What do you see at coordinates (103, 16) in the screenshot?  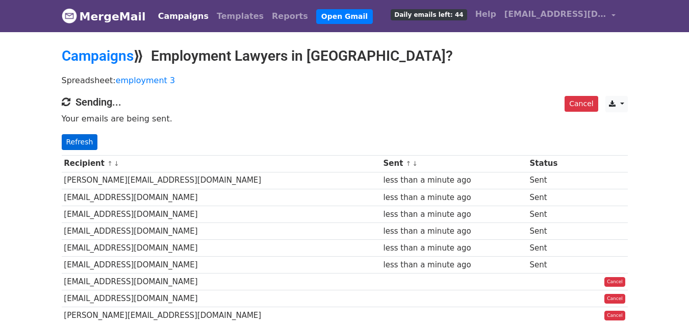 I see `a: MergeMail` at bounding box center [103, 16].